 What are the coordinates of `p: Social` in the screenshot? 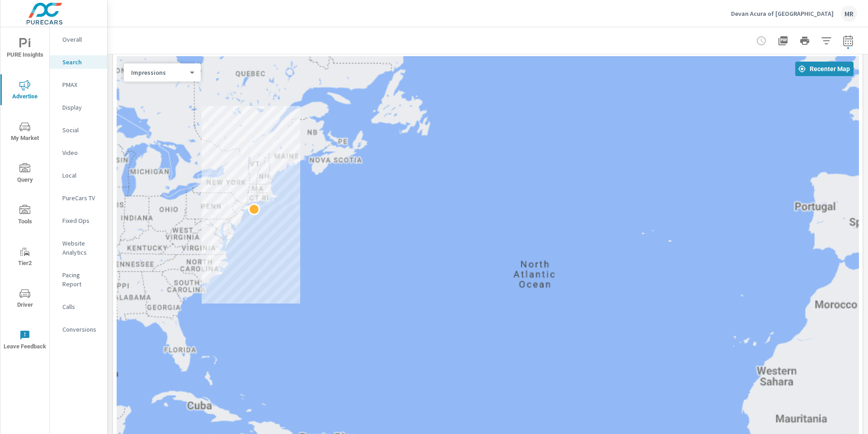 It's located at (81, 130).